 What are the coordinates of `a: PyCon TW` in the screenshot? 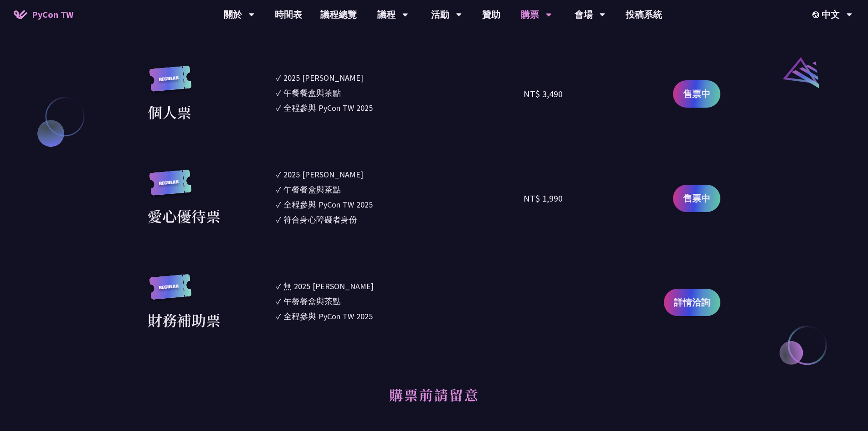 It's located at (44, 15).